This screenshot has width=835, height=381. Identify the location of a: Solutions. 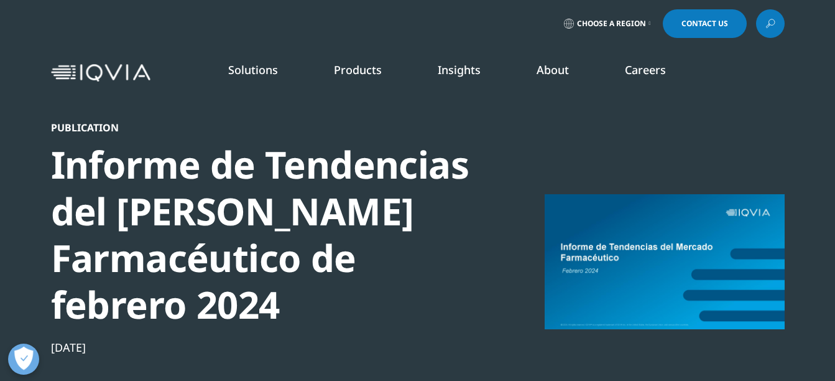
(253, 70).